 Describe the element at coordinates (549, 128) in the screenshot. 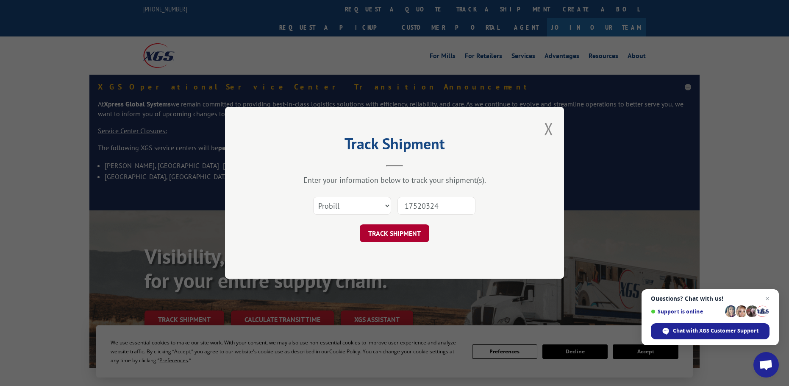

I see `button: Close modal` at that location.